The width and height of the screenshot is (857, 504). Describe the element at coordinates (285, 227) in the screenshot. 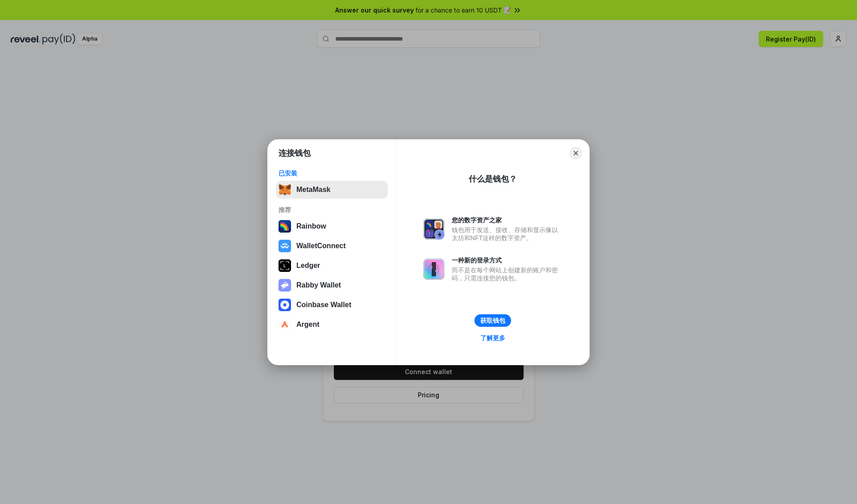

I see `img: svg+xml,%3Csvg%20width%3D%22120%22%20height%3D%22120%22%20viewBox%3D%220%200%20120%20120%22%20fil...` at that location.